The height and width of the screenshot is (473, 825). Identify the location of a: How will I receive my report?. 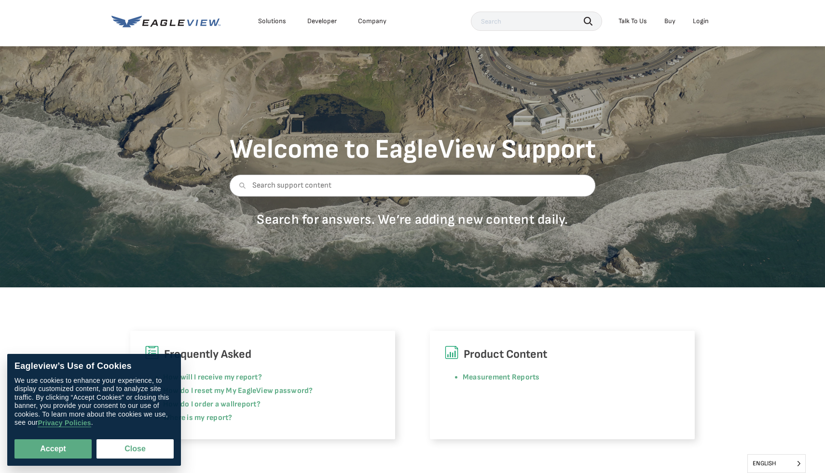
(212, 377).